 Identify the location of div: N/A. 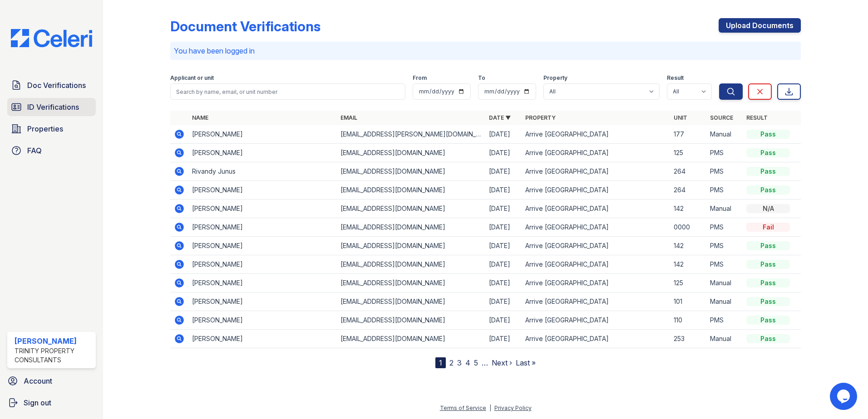
(768, 209).